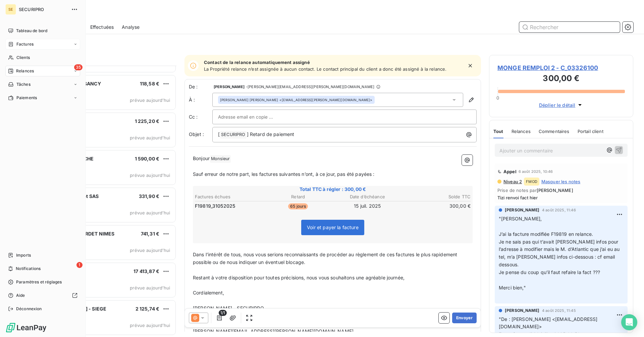 Image resolution: width=644 pixels, height=337 pixels. I want to click on button: Envoyer, so click(464, 318).